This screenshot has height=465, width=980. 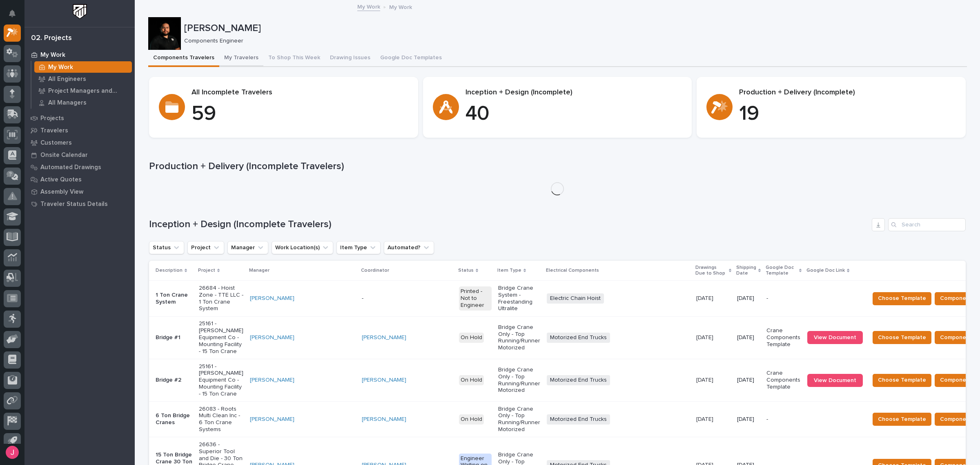 I want to click on p: Automated Drawings, so click(x=71, y=168).